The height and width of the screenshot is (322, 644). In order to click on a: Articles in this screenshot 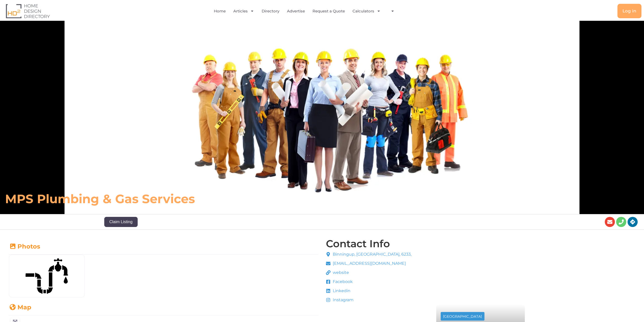, I will do `click(244, 11)`.